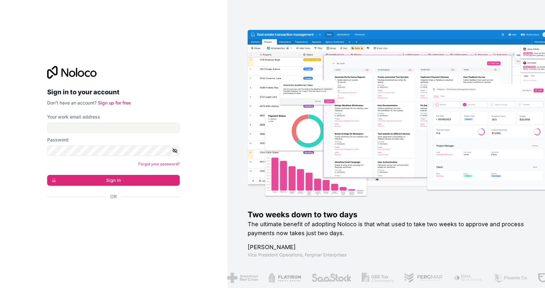 Image resolution: width=545 pixels, height=288 pixels. What do you see at coordinates (114, 180) in the screenshot?
I see `button: Sign in` at bounding box center [114, 180].